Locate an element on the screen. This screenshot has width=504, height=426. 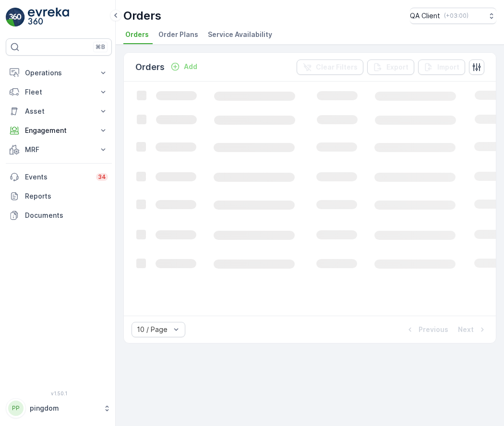
button: Next is located at coordinates (473, 330).